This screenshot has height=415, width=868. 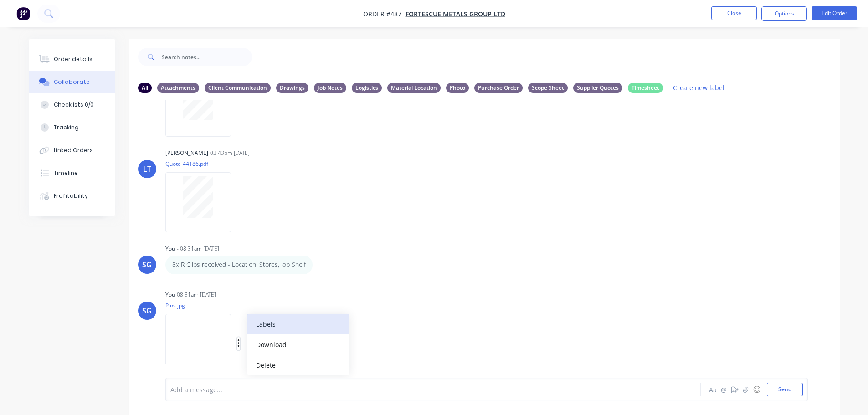 I want to click on div: Logistics, so click(x=367, y=88).